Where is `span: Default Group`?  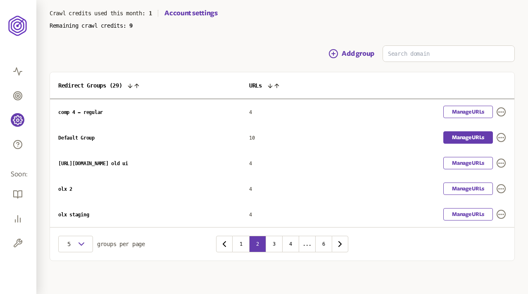
span: Default Group is located at coordinates (76, 138).